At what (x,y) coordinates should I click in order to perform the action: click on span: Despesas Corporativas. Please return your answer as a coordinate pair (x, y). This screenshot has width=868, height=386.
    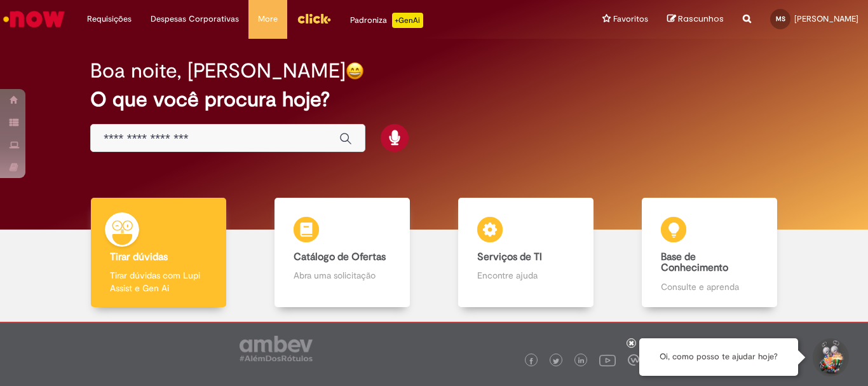
    Looking at the image, I should click on (195, 19).